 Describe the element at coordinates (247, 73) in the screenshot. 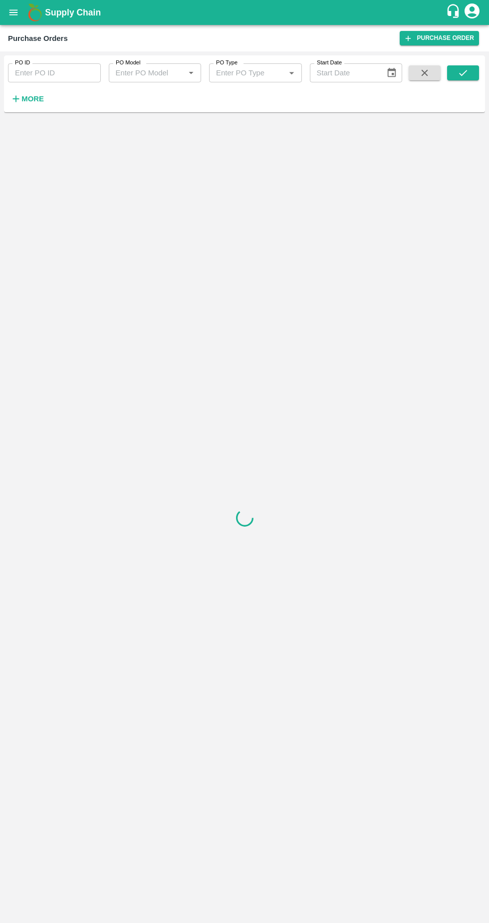

I see `input: Enter PO Type` at that location.